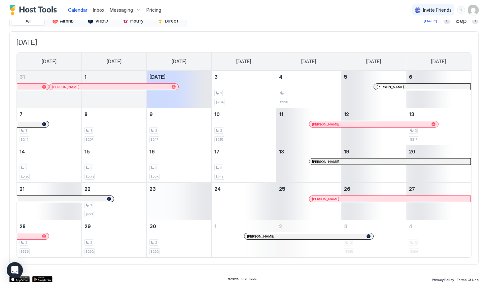 Image resolution: width=488 pixels, height=285 pixels. What do you see at coordinates (374, 127) in the screenshot?
I see `td: September 12, 2025` at bounding box center [374, 127].